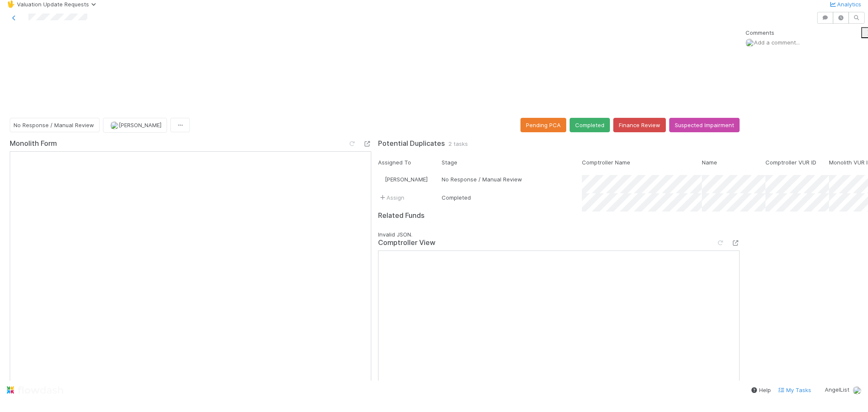 The width and height of the screenshot is (868, 412). I want to click on a: My Tasks, so click(794, 390).